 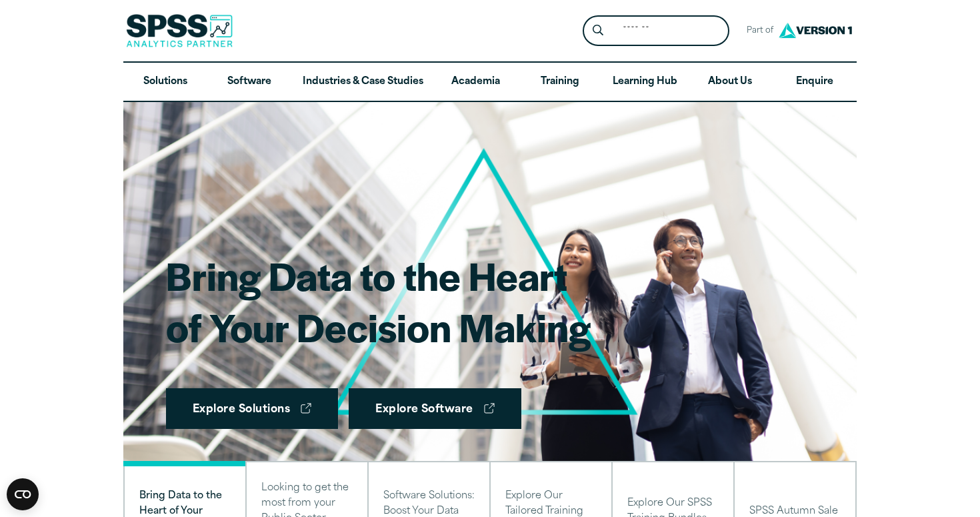 What do you see at coordinates (435, 409) in the screenshot?
I see `a: Explore Software` at bounding box center [435, 409].